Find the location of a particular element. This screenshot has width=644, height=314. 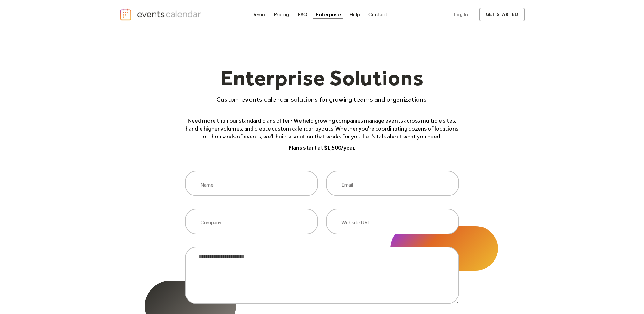

div: Pricing is located at coordinates (281, 15).